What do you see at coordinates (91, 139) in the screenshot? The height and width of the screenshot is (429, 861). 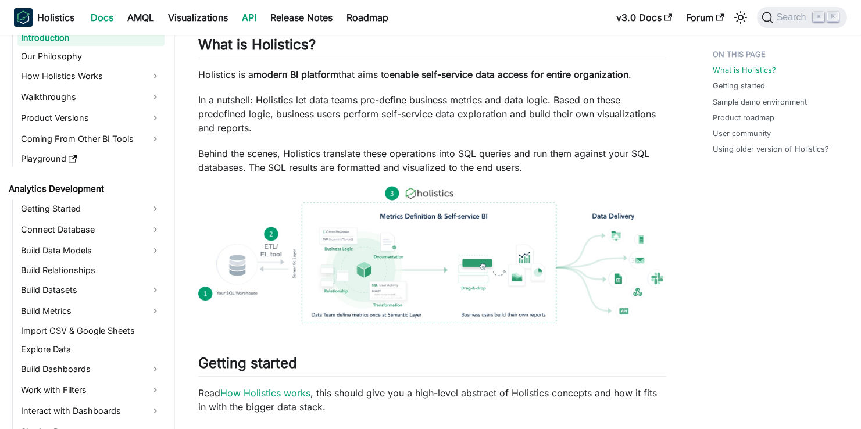 I see `a: Coming From Other BI Tools` at bounding box center [91, 139].